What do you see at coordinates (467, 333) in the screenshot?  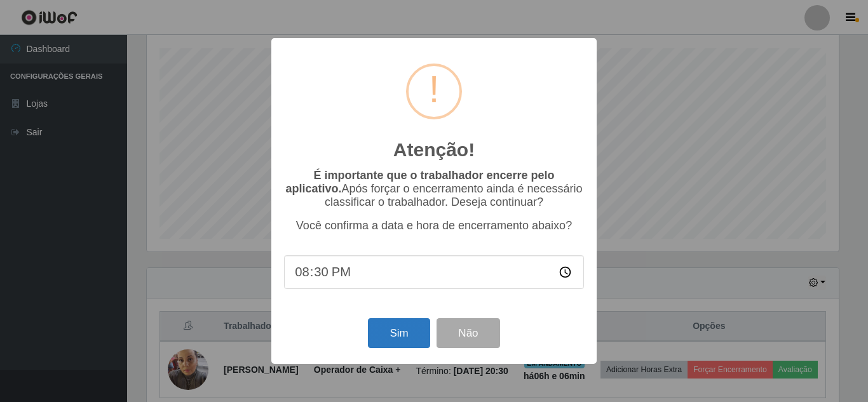 I see `button: Não` at bounding box center [467, 333].